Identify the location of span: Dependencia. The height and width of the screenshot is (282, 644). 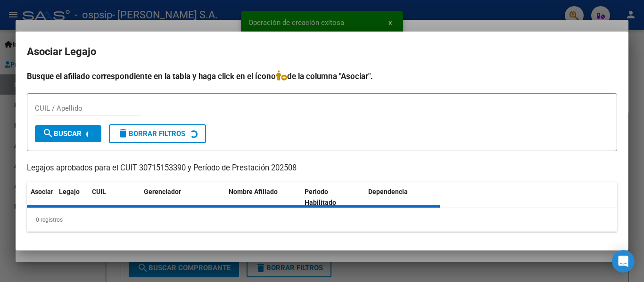
(388, 191).